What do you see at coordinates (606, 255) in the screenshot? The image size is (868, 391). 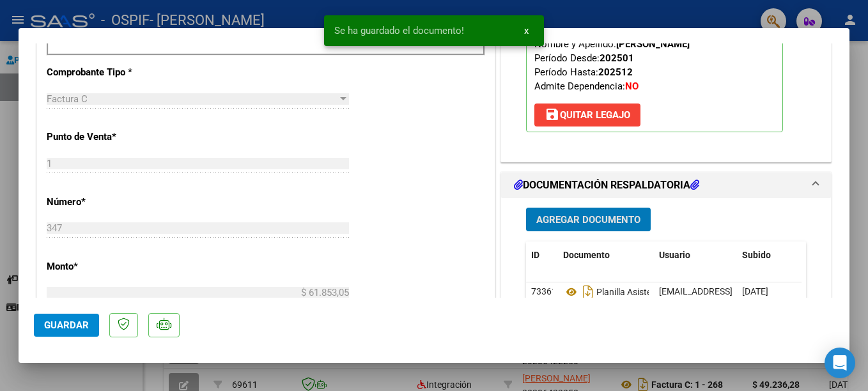 I see `datatable-header-cell: Documento` at bounding box center [606, 255].